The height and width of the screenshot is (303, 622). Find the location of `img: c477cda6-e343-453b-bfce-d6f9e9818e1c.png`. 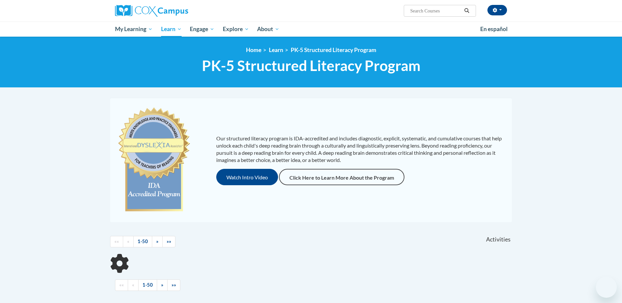

img: c477cda6-e343-453b-bfce-d6f9e9818e1c.png is located at coordinates (154, 160).